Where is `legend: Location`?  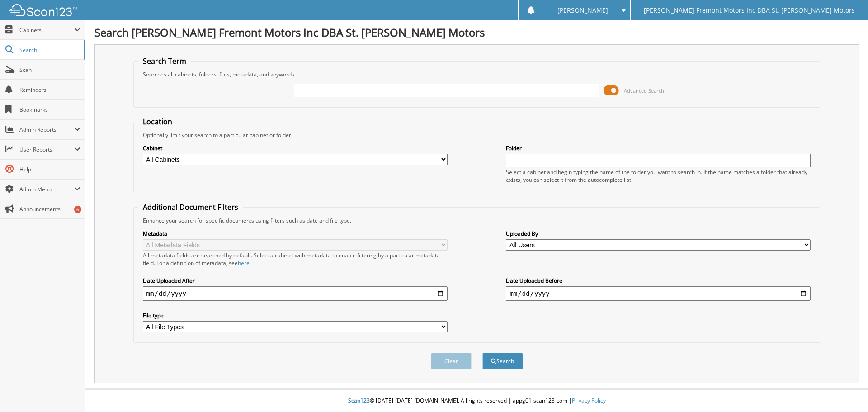
legend: Location is located at coordinates (157, 122).